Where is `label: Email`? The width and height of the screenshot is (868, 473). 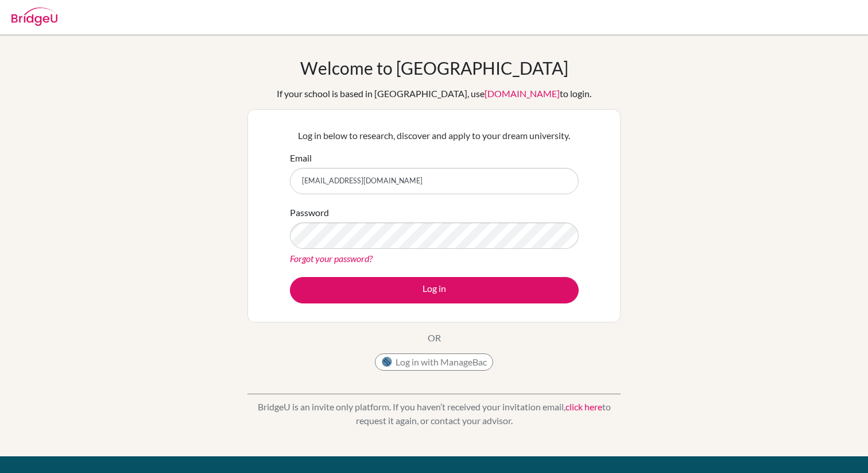
label: Email is located at coordinates (301, 158).